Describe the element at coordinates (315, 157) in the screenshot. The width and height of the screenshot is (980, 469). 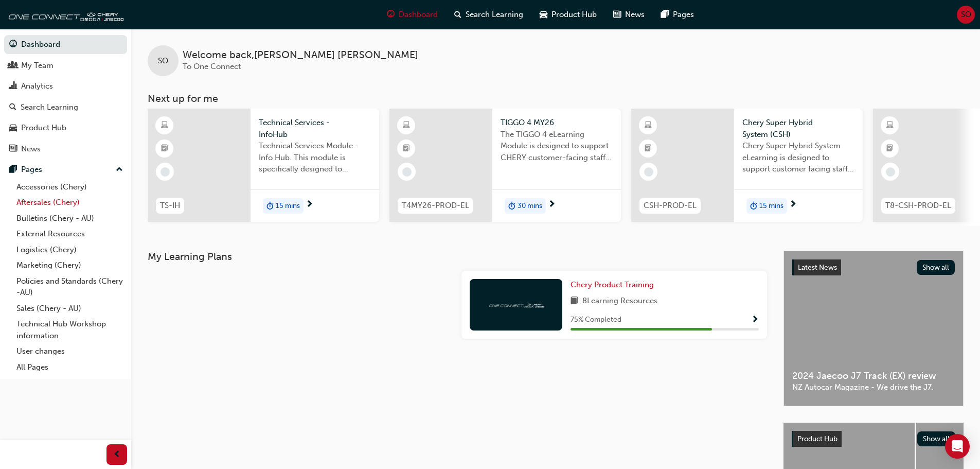
I see `span: Technical Services Module - Info Hub. This module is specifically designed to address the require...` at that location.